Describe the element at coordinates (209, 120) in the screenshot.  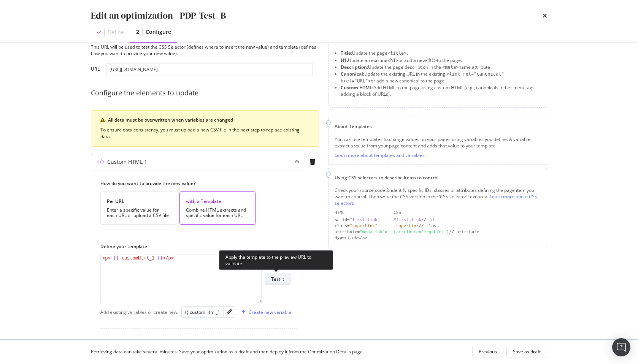
I see `div: All data must be overwritten when variables are changed` at that location.